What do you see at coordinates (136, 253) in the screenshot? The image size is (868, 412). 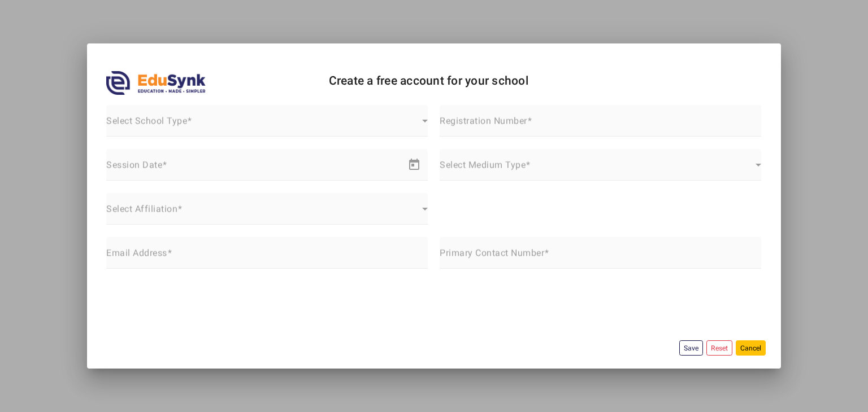 I see `mat-label: Email Address` at bounding box center [136, 253].